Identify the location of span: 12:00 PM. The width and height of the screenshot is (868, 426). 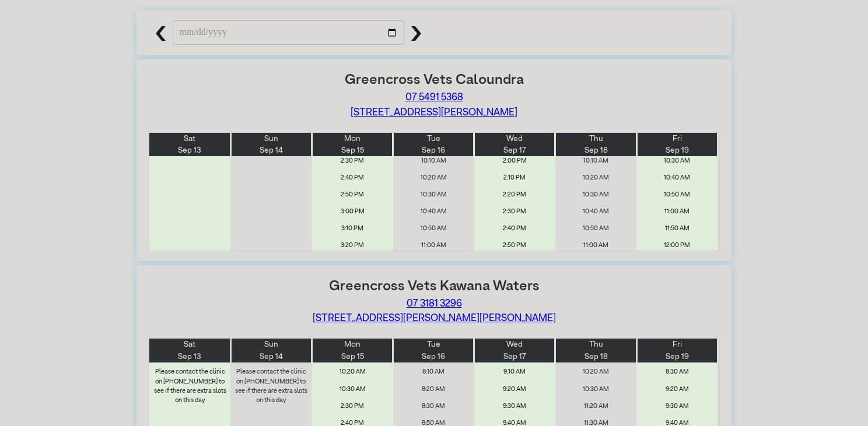
(677, 245).